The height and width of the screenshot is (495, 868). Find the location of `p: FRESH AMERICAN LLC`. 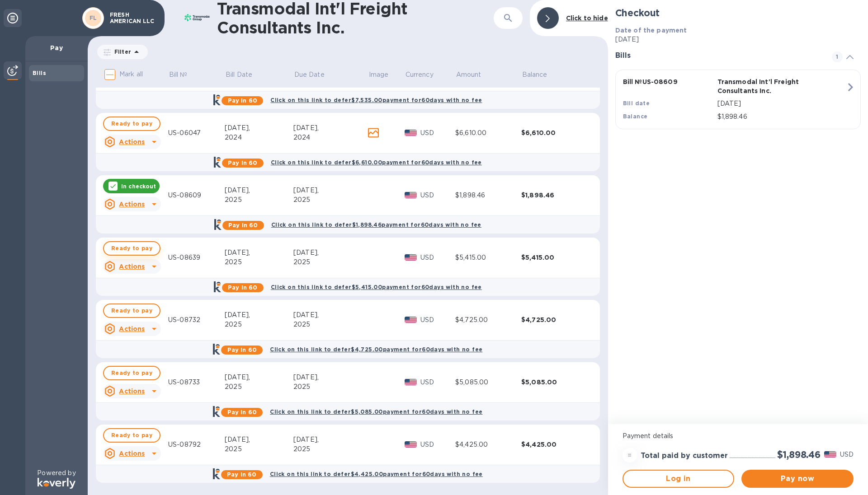

p: FRESH AMERICAN LLC is located at coordinates (132, 18).